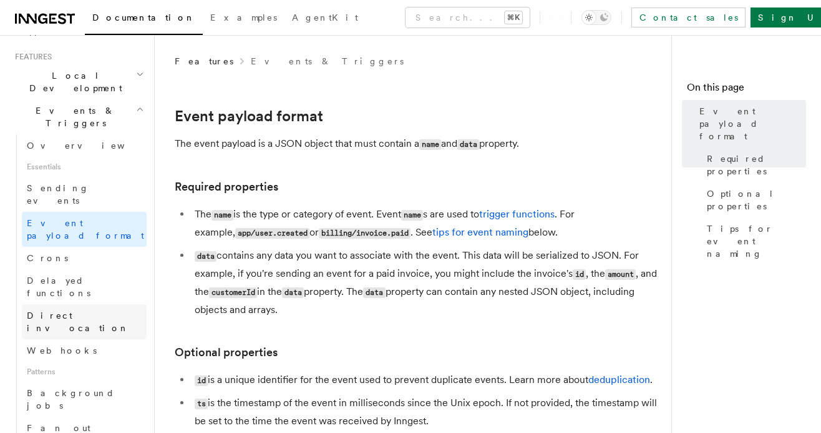  Describe the element at coordinates (144, 19) in the screenshot. I see `a: Documentation` at that location.